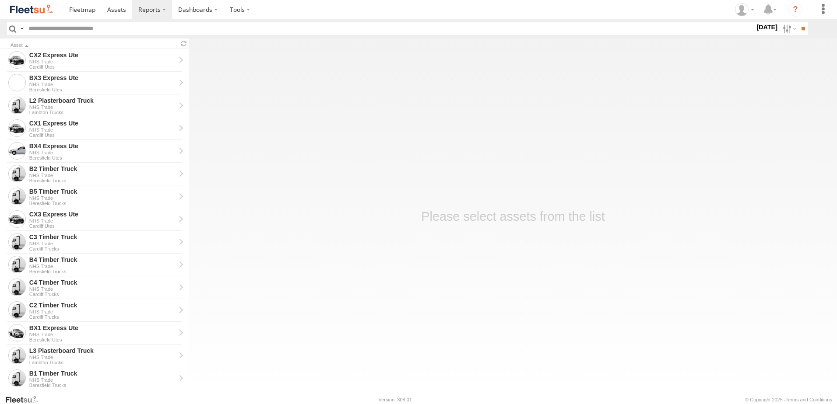 The width and height of the screenshot is (837, 404). What do you see at coordinates (788, 400) in the screenshot?
I see `div: © Copyright 2025 -` at bounding box center [788, 400].